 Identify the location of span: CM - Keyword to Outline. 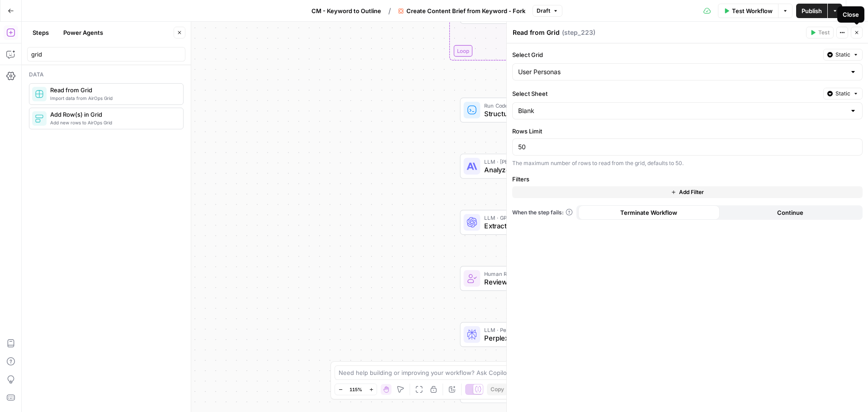
(346, 11).